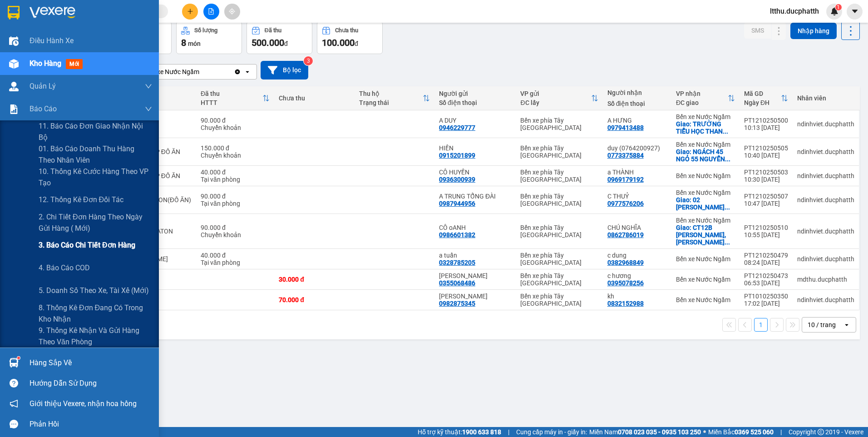  What do you see at coordinates (834, 12) in the screenshot?
I see `img: icon-new-feature` at bounding box center [834, 12].